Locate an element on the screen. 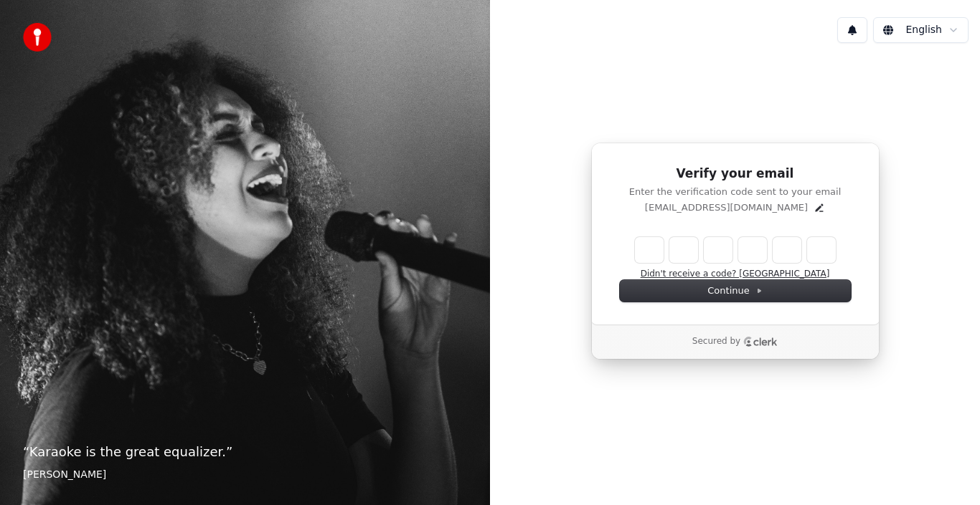  p: “ Karaoke is the great equalizer. ” is located at coordinates (245, 453).